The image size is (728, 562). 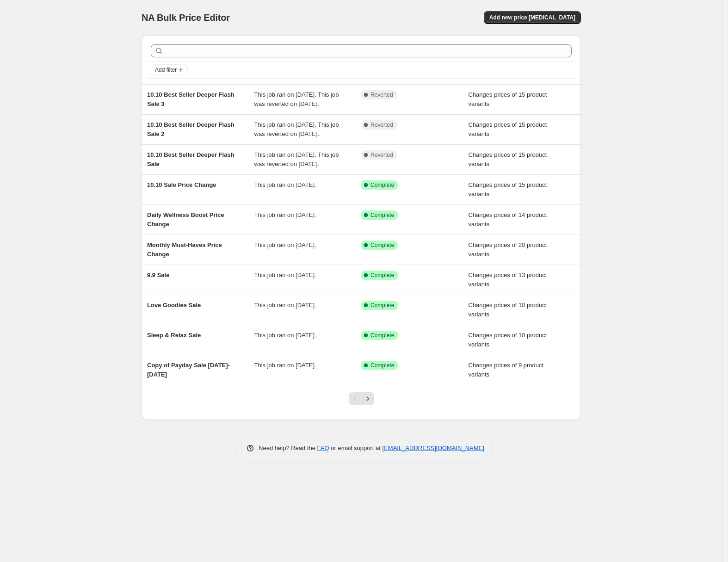 What do you see at coordinates (174, 305) in the screenshot?
I see `span: Love Goodies Sale` at bounding box center [174, 305].